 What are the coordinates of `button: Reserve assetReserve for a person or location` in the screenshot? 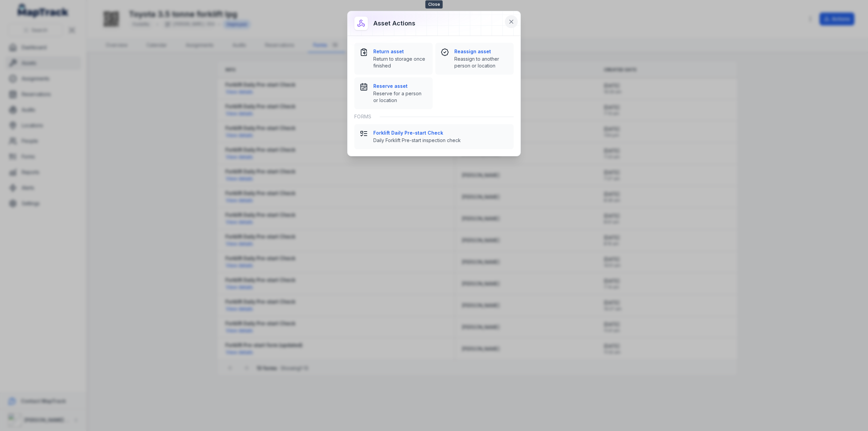 It's located at (394, 93).